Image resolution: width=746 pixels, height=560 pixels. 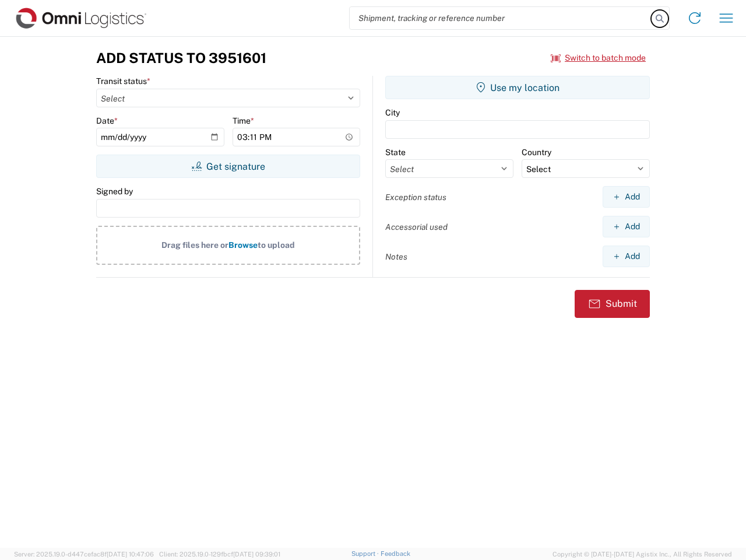 I want to click on label: Notes, so click(x=396, y=256).